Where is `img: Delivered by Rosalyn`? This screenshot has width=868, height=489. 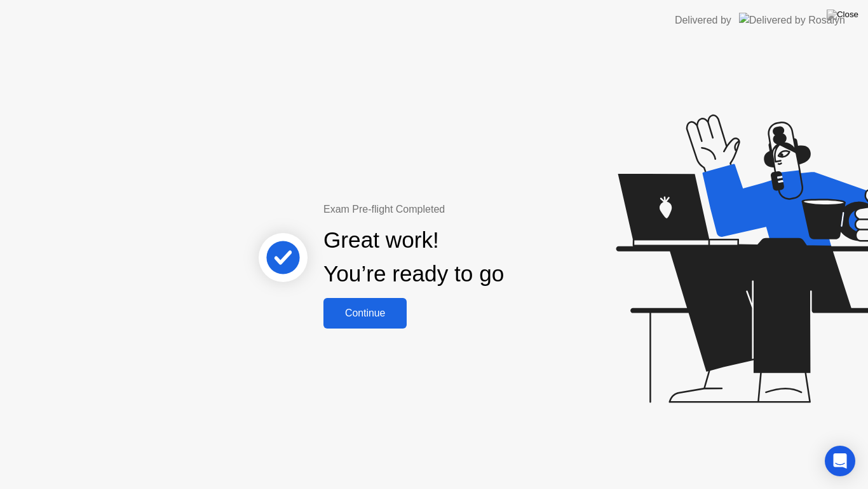
img: Delivered by Rosalyn is located at coordinates (792, 20).